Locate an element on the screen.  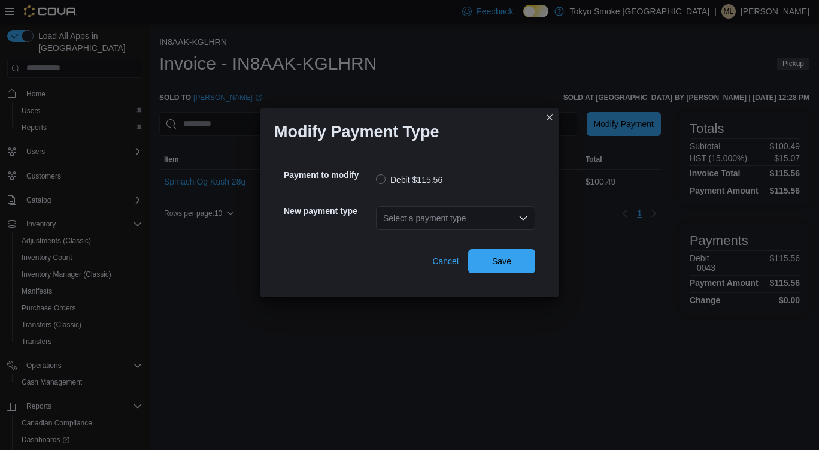
h5: Payment to modify is located at coordinates (329, 175).